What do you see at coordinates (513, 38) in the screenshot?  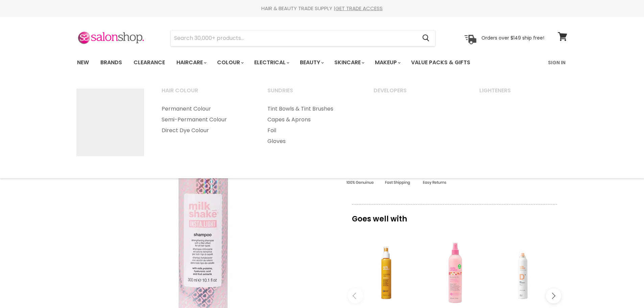 I see `p: Orders over $149 ship free!` at bounding box center [513, 38].